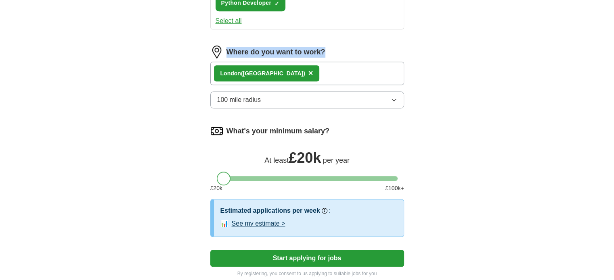  Describe the element at coordinates (305, 158) in the screenshot. I see `span: £ 20k` at that location.